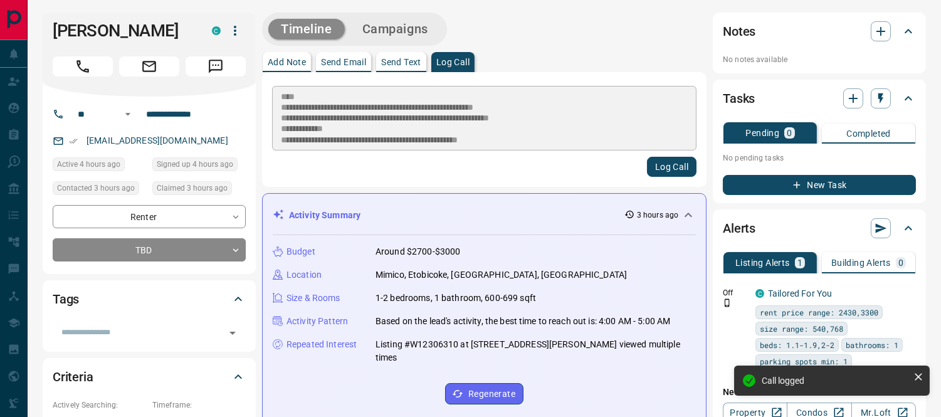 This screenshot has width=941, height=417. What do you see at coordinates (835, 380) in the screenshot?
I see `div: Call logged` at bounding box center [835, 380].